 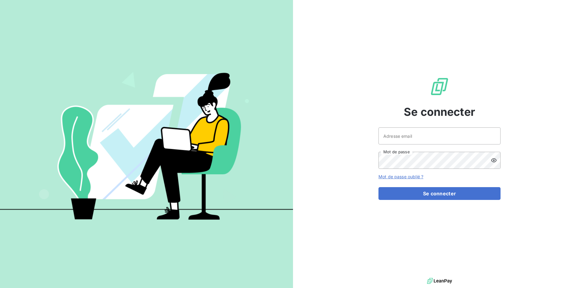 I want to click on span: Se connecter, so click(x=440, y=112).